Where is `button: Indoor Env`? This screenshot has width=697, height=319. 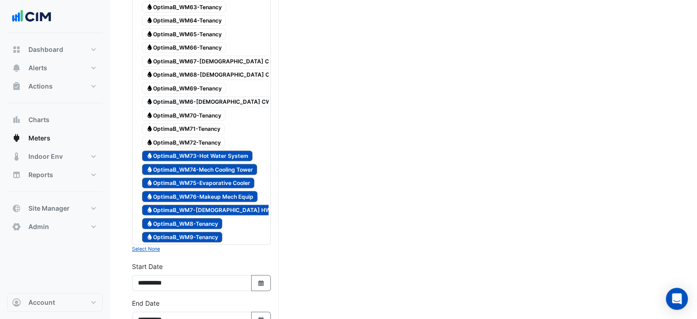
button: Indoor Env is located at coordinates (55, 156).